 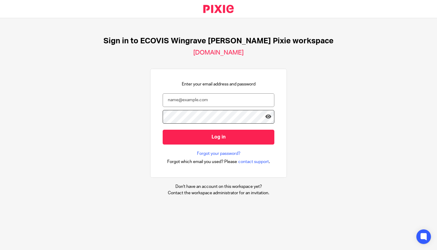 What do you see at coordinates (218, 84) in the screenshot?
I see `p: Enter your email address and password` at bounding box center [218, 84].